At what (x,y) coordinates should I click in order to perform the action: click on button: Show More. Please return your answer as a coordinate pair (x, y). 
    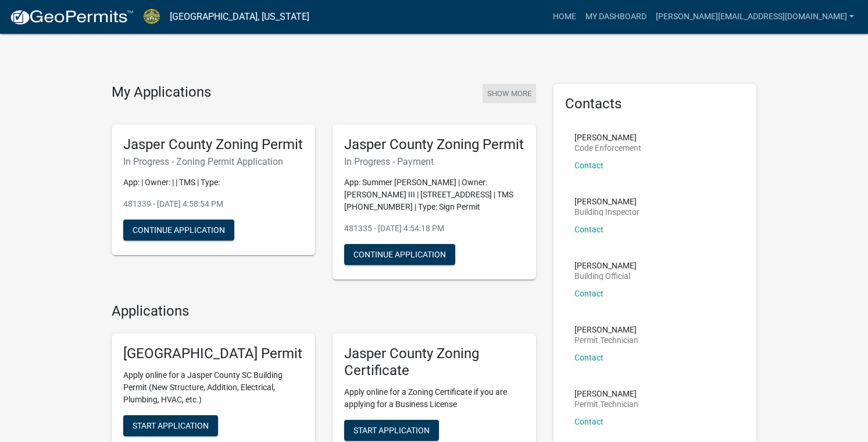
    Looking at the image, I should click on (509, 93).